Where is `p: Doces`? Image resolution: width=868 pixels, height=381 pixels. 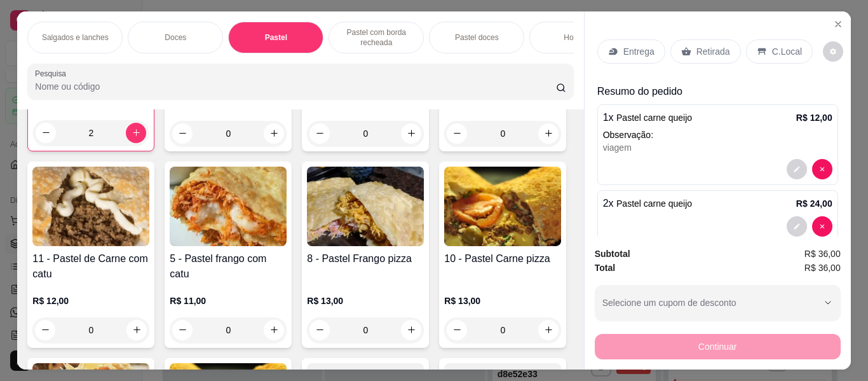
p: Doces is located at coordinates (175, 38).